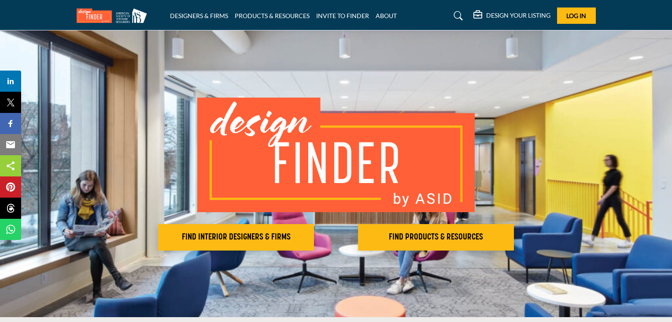 The width and height of the screenshot is (672, 322). Describe the element at coordinates (386, 15) in the screenshot. I see `a: ABOUT` at that location.